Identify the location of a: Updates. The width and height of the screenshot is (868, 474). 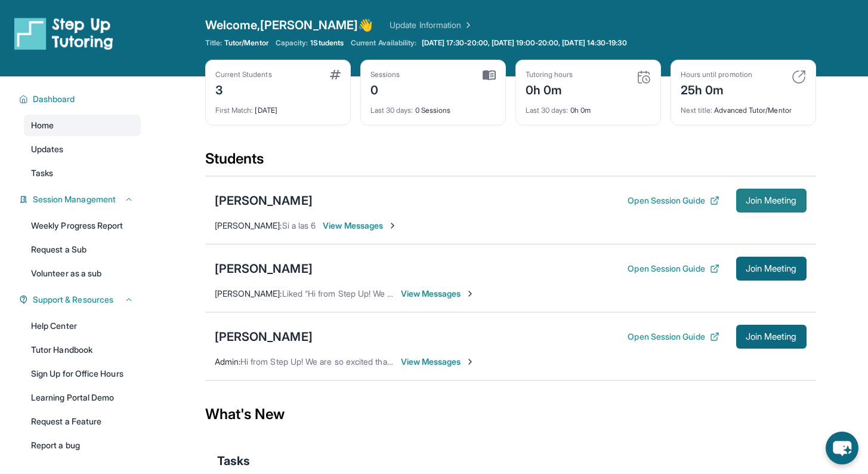
(82, 149).